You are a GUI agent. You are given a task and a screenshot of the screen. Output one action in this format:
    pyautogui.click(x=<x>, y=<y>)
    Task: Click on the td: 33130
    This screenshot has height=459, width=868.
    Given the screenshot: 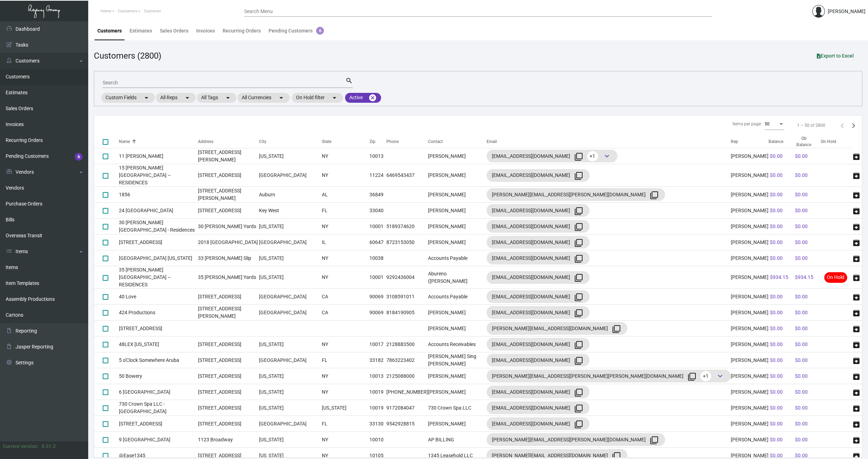 What is the action you would take?
    pyautogui.click(x=378, y=424)
    